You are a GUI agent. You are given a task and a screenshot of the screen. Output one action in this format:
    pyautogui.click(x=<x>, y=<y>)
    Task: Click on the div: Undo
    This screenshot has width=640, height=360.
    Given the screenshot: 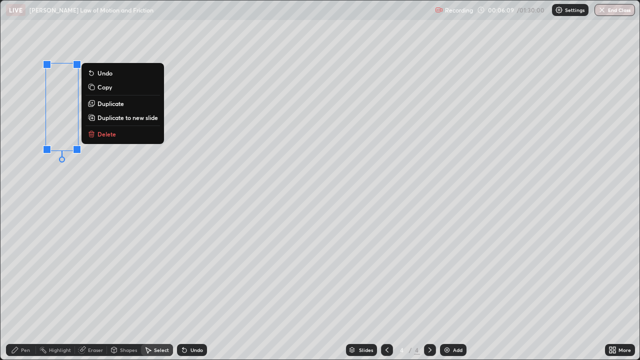 What is the action you would take?
    pyautogui.click(x=196, y=350)
    